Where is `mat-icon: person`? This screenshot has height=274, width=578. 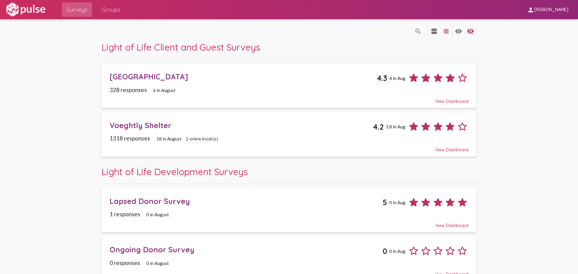
mat-icon: person is located at coordinates (531, 10).